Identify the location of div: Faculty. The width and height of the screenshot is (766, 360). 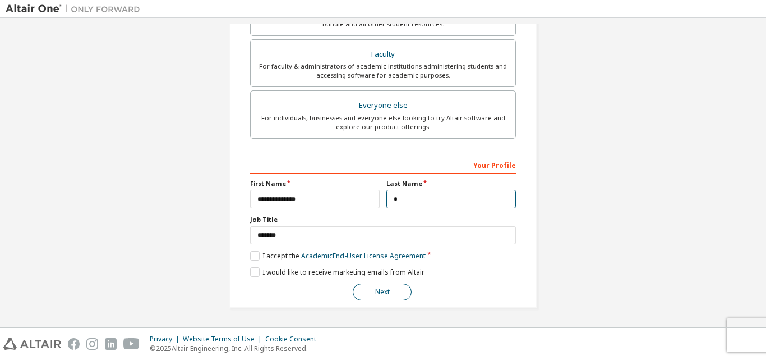
(383, 54).